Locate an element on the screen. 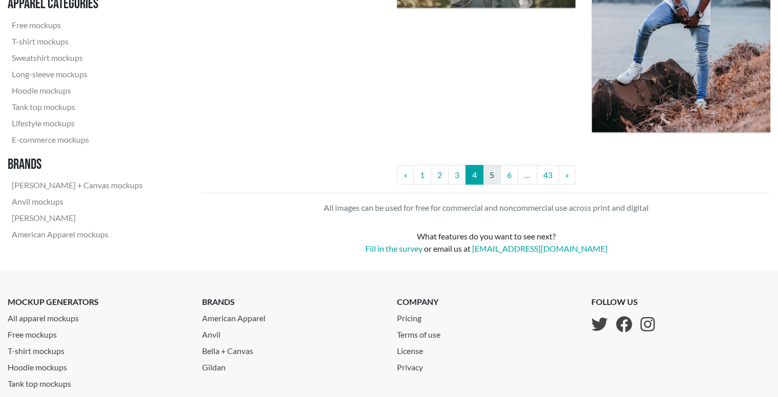 Image resolution: width=778 pixels, height=397 pixels. p: follow us is located at coordinates (623, 302).